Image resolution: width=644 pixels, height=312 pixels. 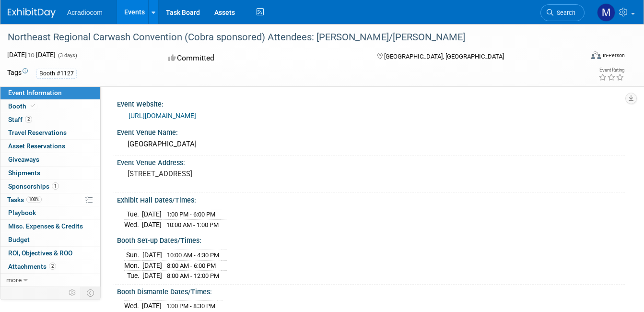 I want to click on span: 100%, so click(x=34, y=199).